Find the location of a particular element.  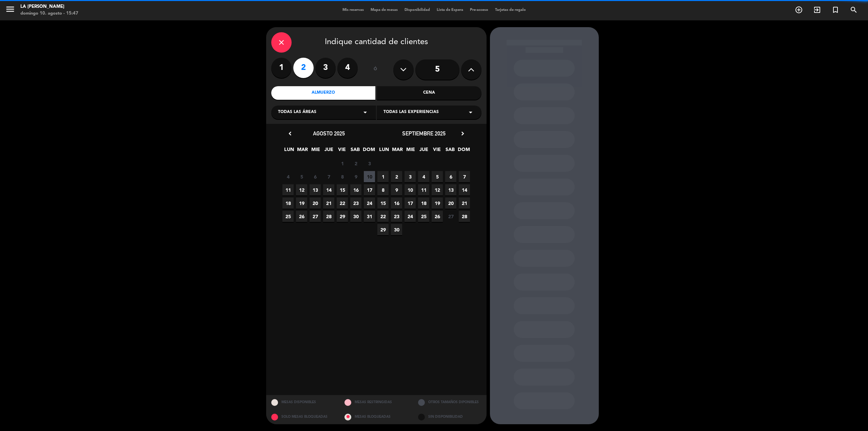

span: 24 is located at coordinates (370, 203).